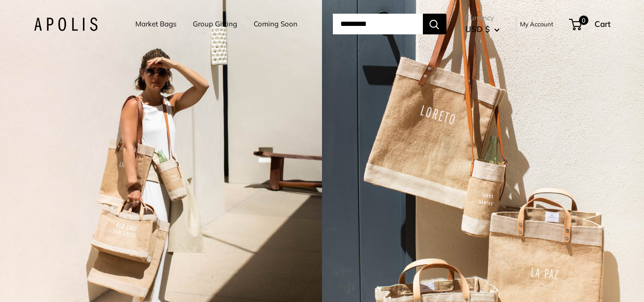 This screenshot has width=644, height=302. What do you see at coordinates (482, 18) in the screenshot?
I see `span: Currency` at bounding box center [482, 18].